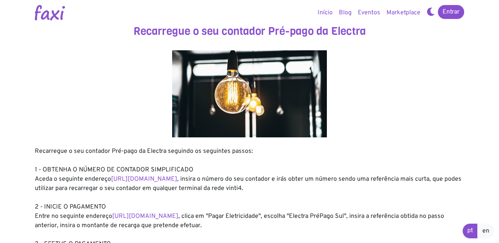 The height and width of the screenshot is (243, 499). What do you see at coordinates (50, 13) in the screenshot?
I see `img: Logotipo Faxi Online` at bounding box center [50, 13].